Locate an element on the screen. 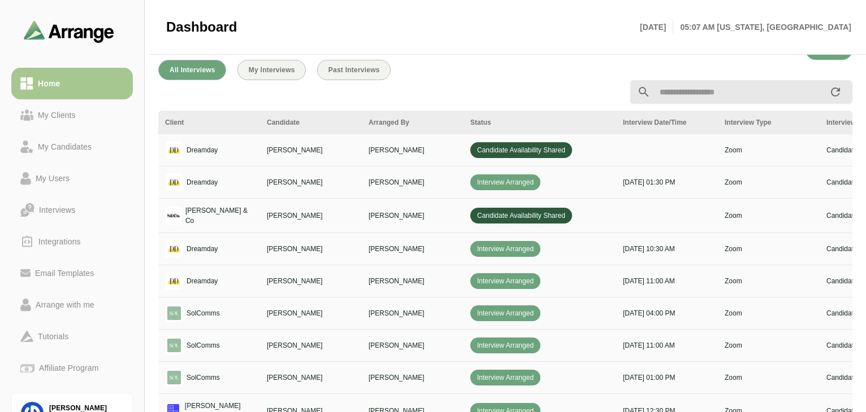  div: Affiliate Program is located at coordinates (68, 368).